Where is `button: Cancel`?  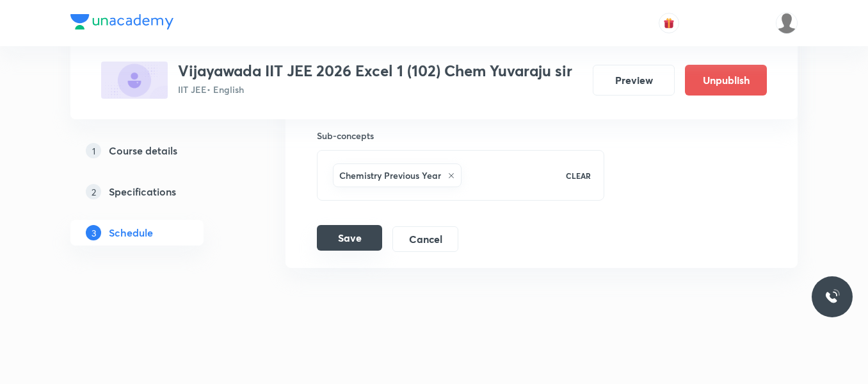
button: Cancel is located at coordinates (425, 239).